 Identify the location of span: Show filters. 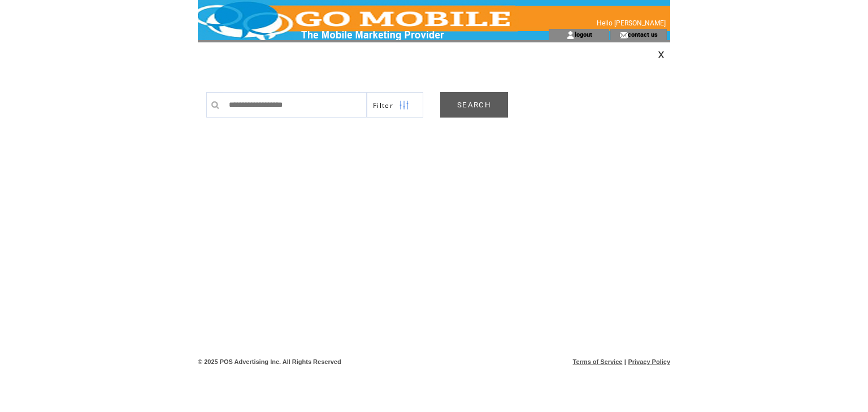
(383, 105).